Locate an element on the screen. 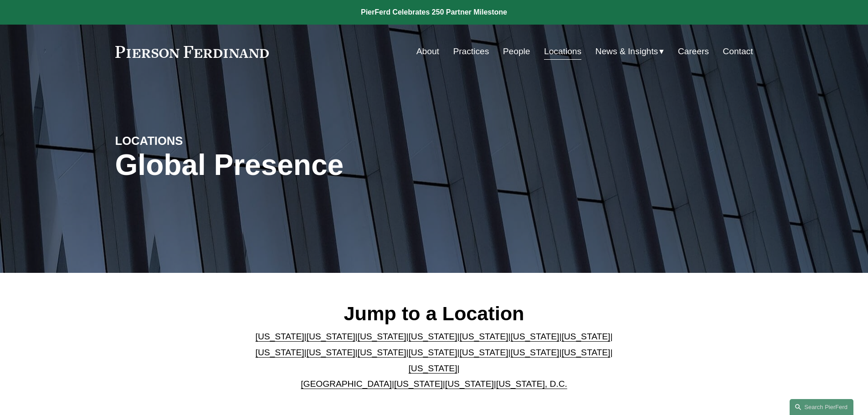 The width and height of the screenshot is (868, 415). h1: Global Presence is located at coordinates (328, 165).